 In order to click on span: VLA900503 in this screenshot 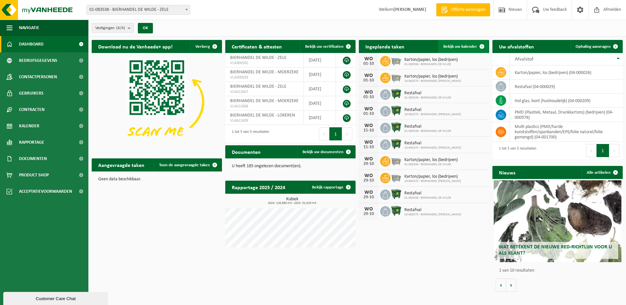, I will do `click(264, 78)`.